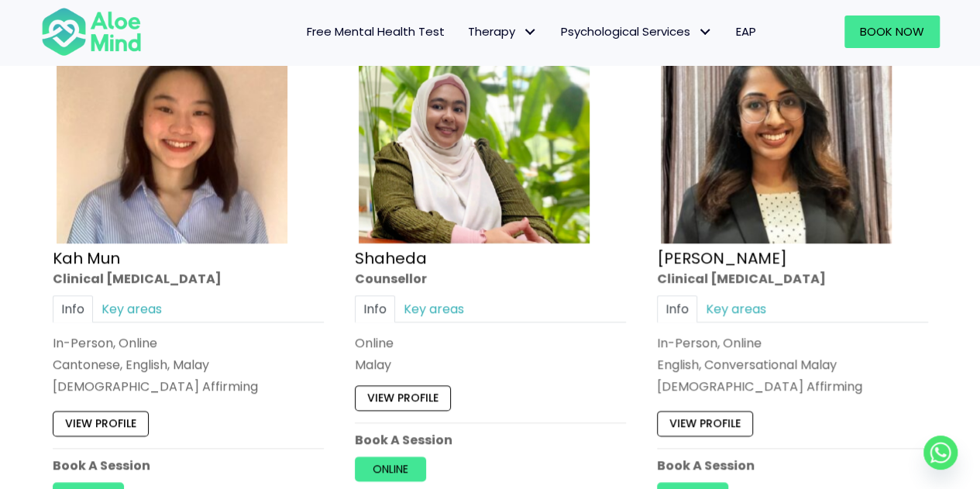  What do you see at coordinates (941, 452) in the screenshot?
I see `a: Whatsapp` at bounding box center [941, 452].